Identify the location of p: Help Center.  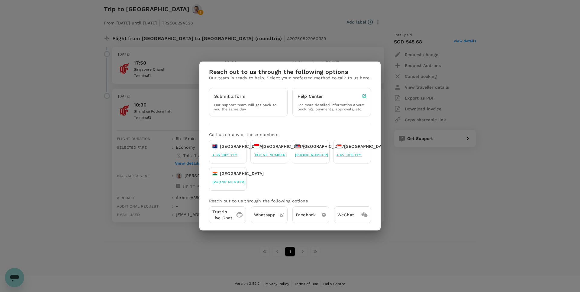
(310, 96).